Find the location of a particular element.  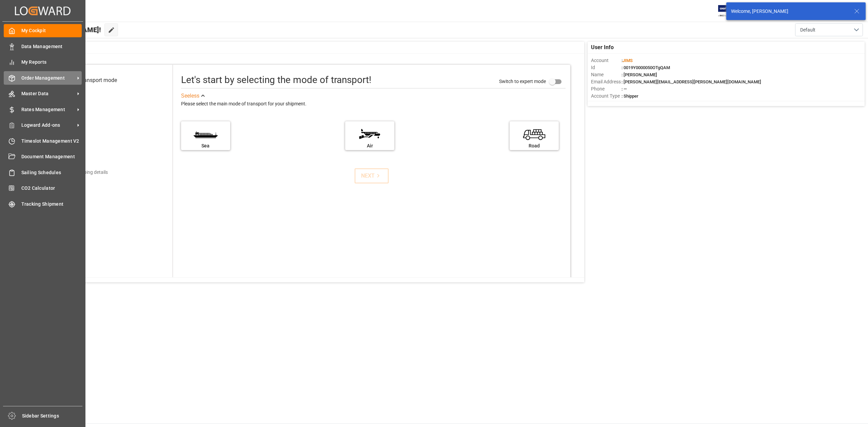

span: Sidebar Settings is located at coordinates (52, 416).